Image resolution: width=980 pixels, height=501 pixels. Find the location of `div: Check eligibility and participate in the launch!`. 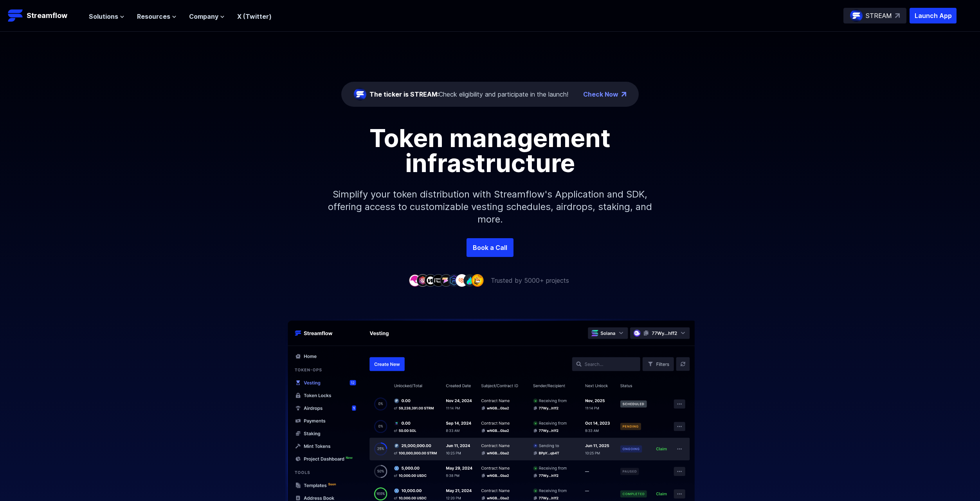

div: Check eligibility and participate in the launch! is located at coordinates (469, 94).